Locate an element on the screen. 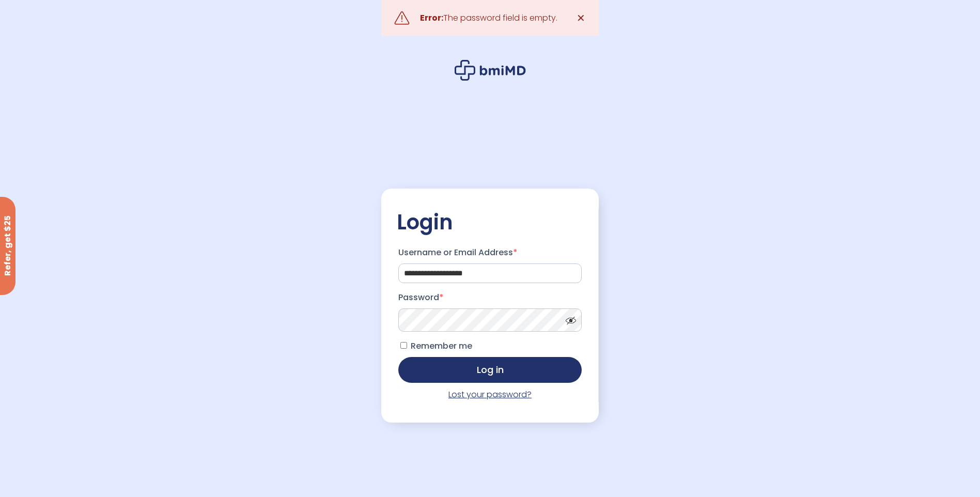 This screenshot has height=497, width=980. div: The password field is empty. is located at coordinates (489, 18).